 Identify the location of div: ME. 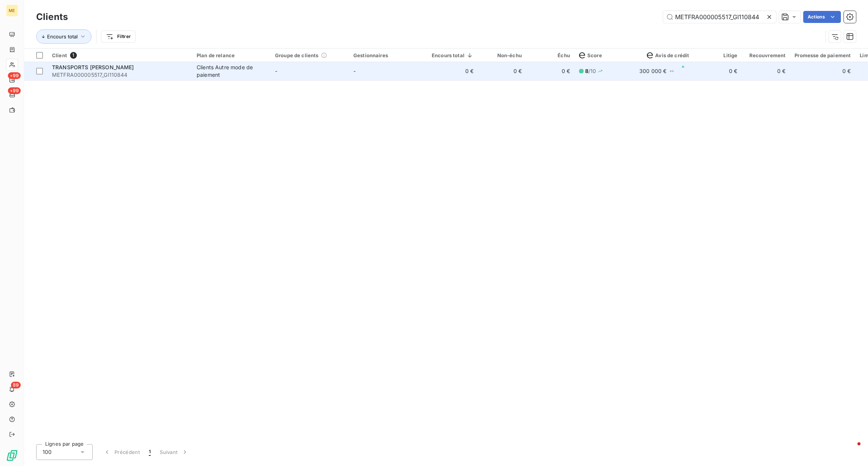
(12, 11).